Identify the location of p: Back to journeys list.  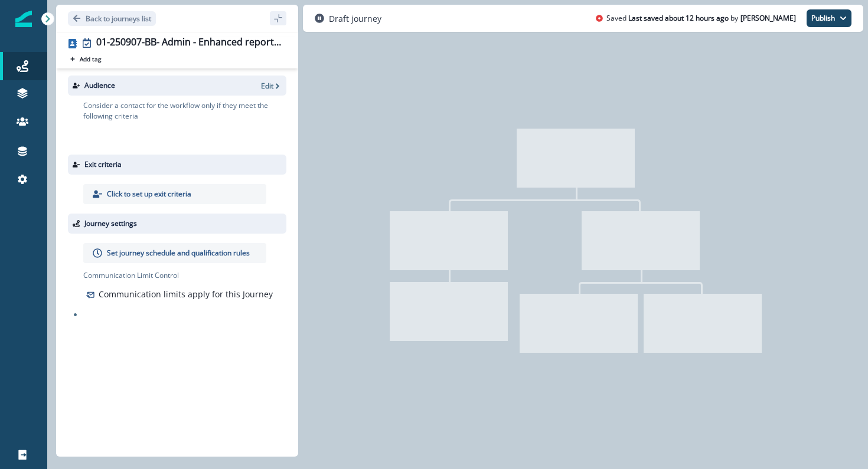
(118, 18).